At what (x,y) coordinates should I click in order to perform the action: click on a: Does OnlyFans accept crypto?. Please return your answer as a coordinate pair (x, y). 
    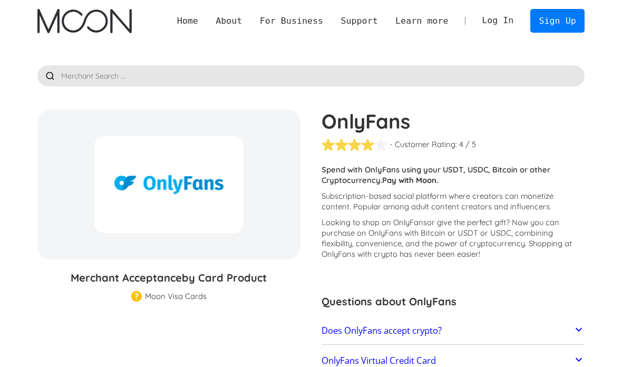
    Looking at the image, I should click on (453, 331).